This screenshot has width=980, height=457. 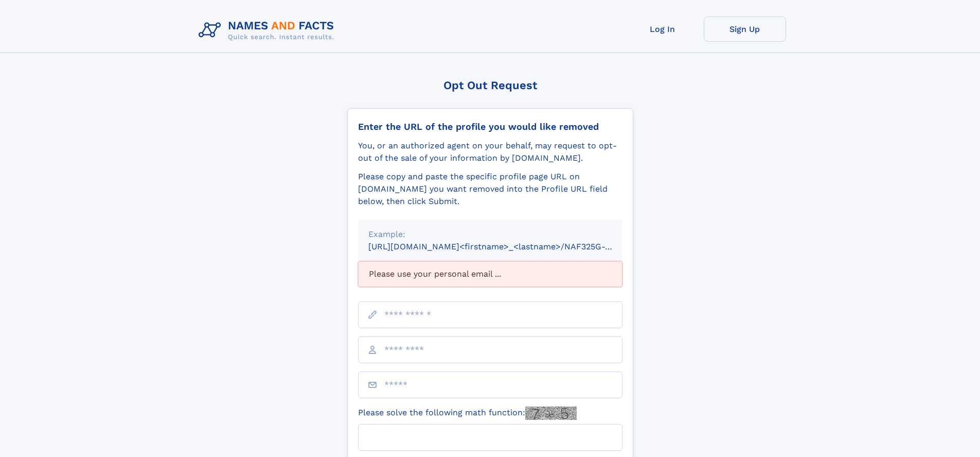 What do you see at coordinates (490, 127) in the screenshot?
I see `div: Enter the URL of the profile you would like removed` at bounding box center [490, 127].